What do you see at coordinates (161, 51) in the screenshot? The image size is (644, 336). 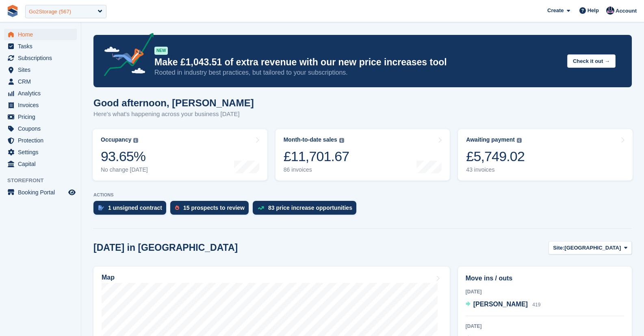 I see `div: NEW` at bounding box center [161, 51].